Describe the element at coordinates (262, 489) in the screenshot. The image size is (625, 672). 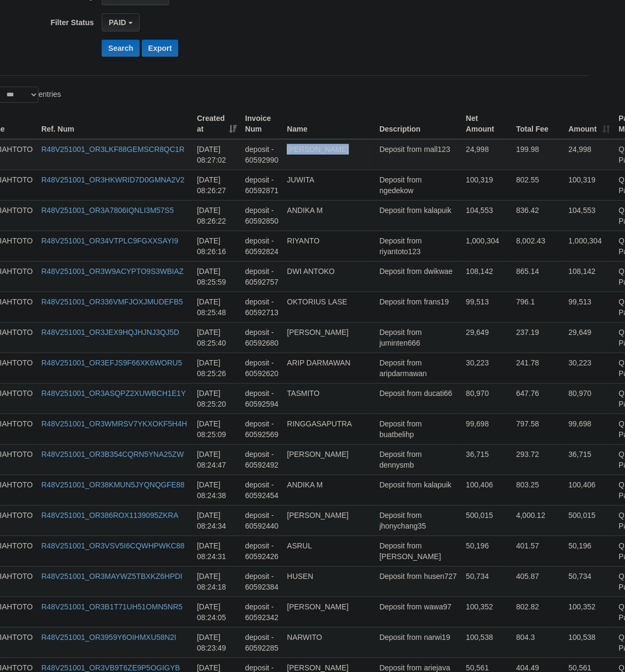
I see `td: deposit - 60592454` at that location.